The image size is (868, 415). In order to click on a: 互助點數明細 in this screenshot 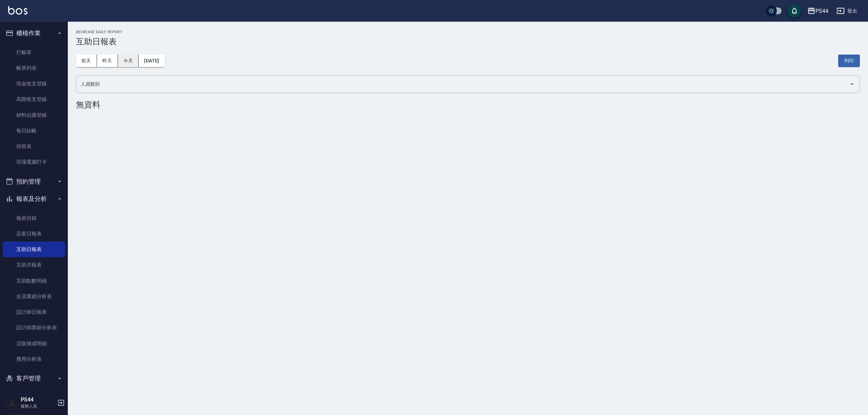, I will do `click(34, 281)`.